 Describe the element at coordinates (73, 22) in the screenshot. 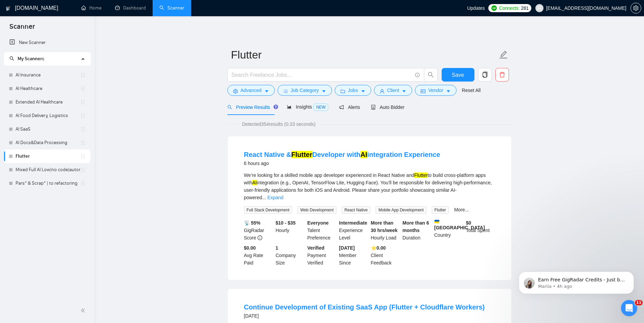

I see `p: Earn Free GigRadar Credits - Just by Sharing Your Story! 💬 Want more credits for sending proposal...` at that location.